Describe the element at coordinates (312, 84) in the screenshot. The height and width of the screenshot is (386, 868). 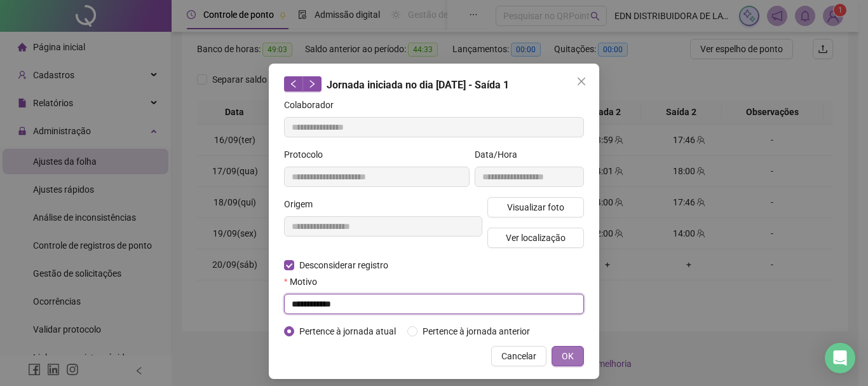
I see `button: right` at that location.